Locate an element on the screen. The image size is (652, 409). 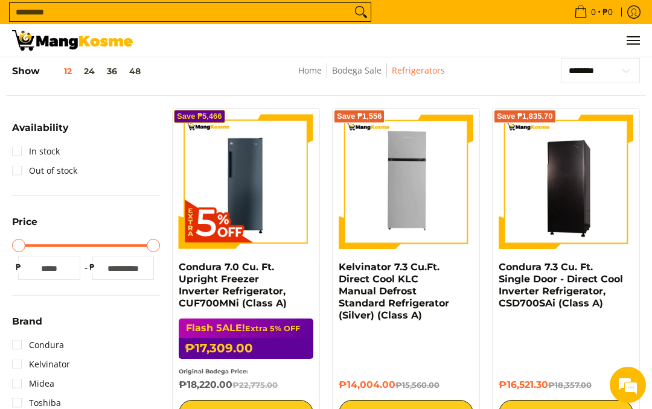
h6: ₱17,309.00 is located at coordinates (246, 348).